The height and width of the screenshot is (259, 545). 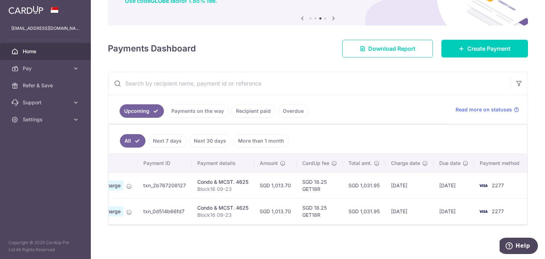 What do you see at coordinates (487, 110) in the screenshot?
I see `a: Read more on statuses` at bounding box center [487, 110].